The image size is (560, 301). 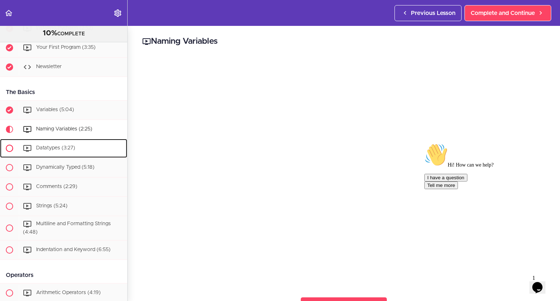 I want to click on span: Hi! How can we help?, so click(x=38, y=24).